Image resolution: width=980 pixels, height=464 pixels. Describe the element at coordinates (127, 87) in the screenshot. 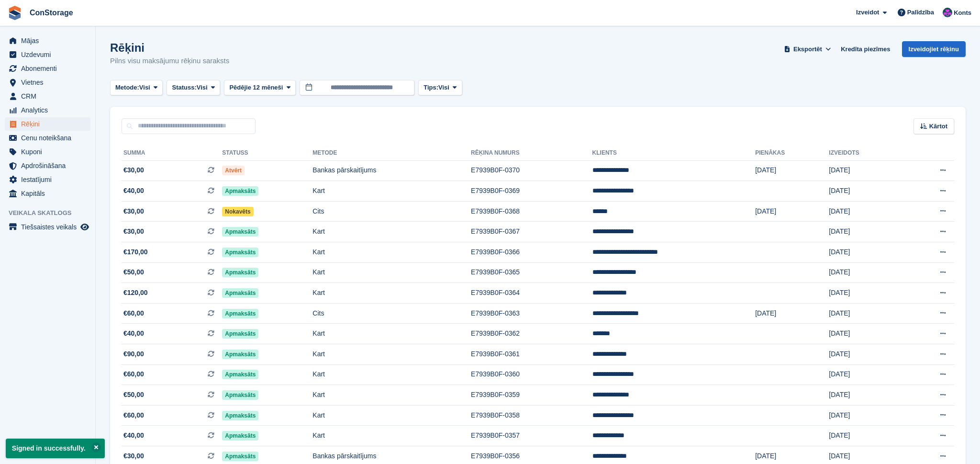

I see `span: Metode:` at that location.